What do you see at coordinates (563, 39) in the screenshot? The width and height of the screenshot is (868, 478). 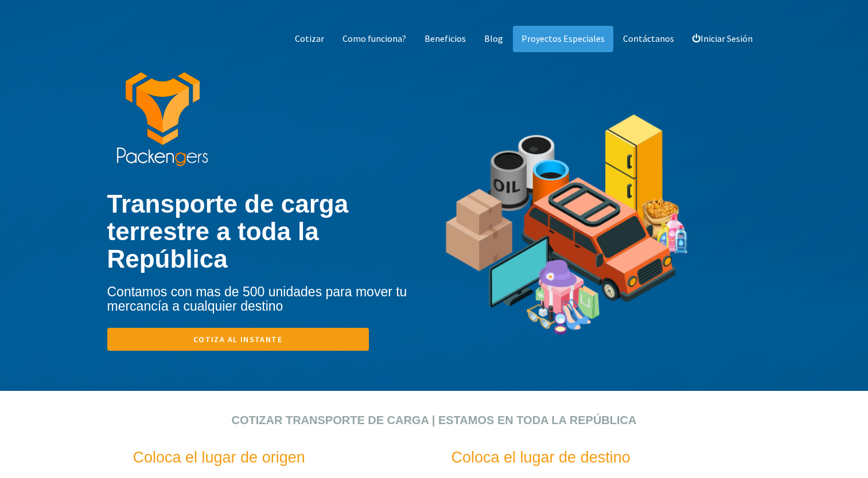 I see `a: Proyectos Especiales` at bounding box center [563, 39].